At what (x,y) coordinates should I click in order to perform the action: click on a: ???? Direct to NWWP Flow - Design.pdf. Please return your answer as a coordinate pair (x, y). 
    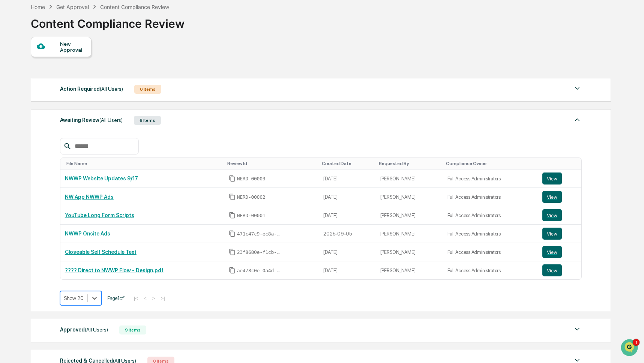
    Looking at the image, I should click on (114, 270).